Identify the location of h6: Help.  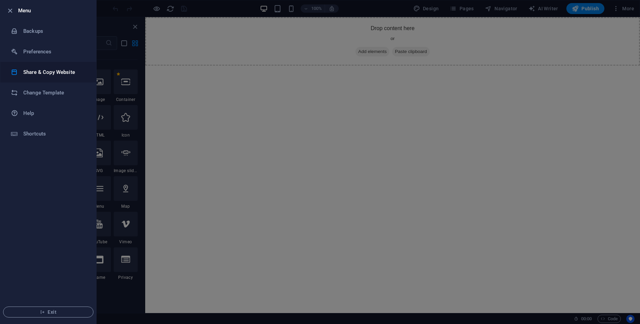
(55, 113).